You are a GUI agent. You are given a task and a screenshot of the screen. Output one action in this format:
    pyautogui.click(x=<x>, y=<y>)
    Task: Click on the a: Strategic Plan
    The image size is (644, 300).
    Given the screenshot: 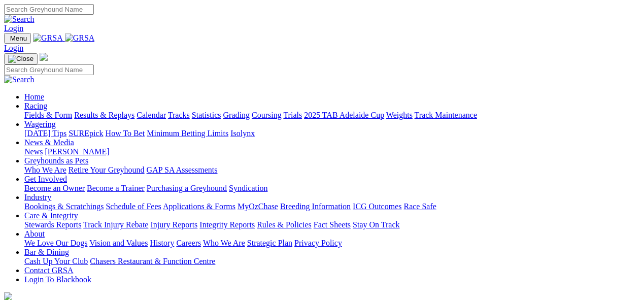 What is the action you would take?
    pyautogui.click(x=270, y=243)
    